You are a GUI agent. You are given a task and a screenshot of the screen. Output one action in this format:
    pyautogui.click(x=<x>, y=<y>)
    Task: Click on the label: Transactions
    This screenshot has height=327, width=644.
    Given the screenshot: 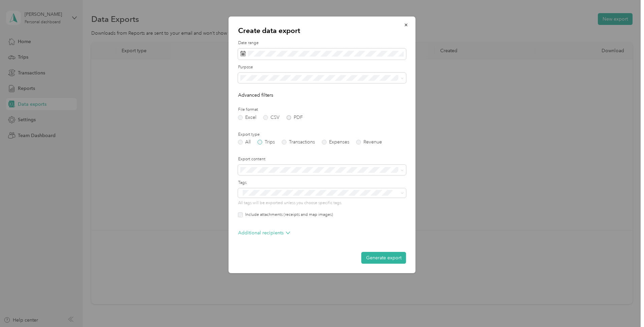 What is the action you would take?
    pyautogui.click(x=298, y=142)
    